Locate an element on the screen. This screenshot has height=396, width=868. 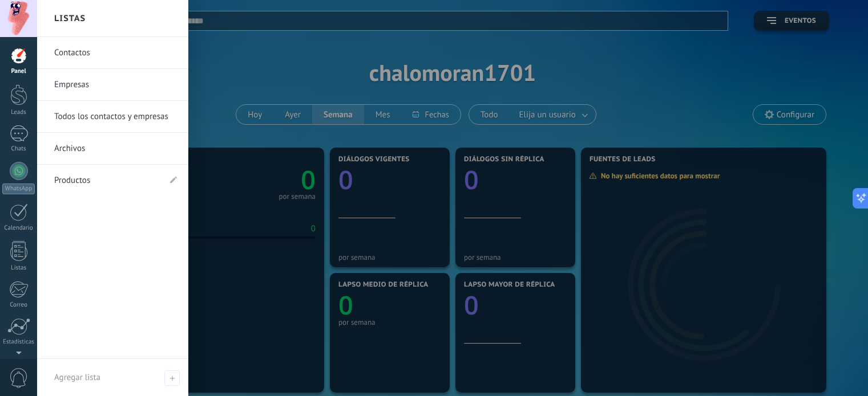
div: Correo is located at coordinates (19, 305).